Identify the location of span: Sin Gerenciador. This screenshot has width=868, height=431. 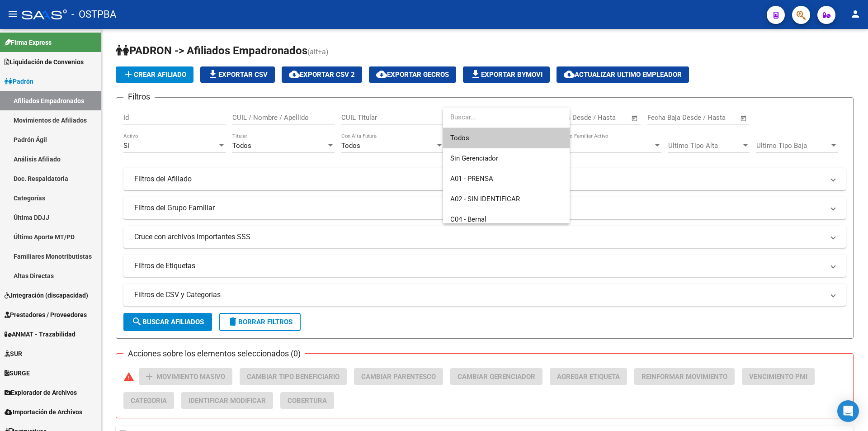
(474, 158).